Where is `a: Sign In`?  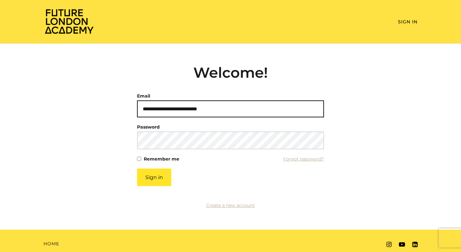 a: Sign In is located at coordinates (408, 22).